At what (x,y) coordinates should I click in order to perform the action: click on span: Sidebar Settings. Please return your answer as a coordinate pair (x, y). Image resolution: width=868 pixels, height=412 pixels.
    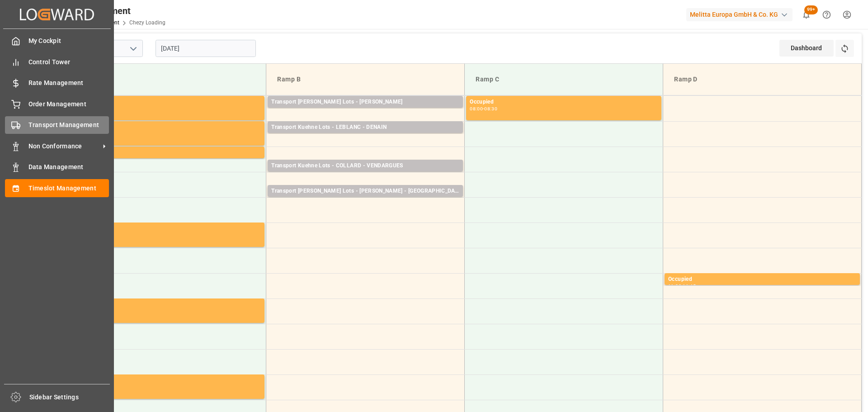
    Looking at the image, I should click on (70, 397).